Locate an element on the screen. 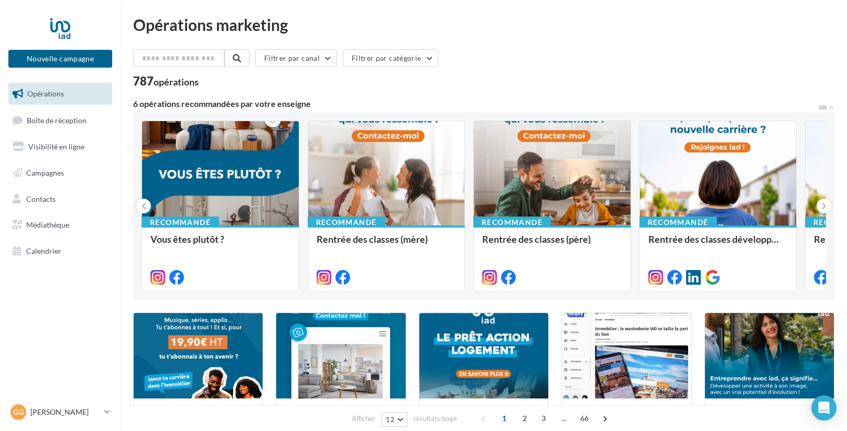 Image resolution: width=847 pixels, height=431 pixels. a: Visibilité en ligne is located at coordinates (60, 147).